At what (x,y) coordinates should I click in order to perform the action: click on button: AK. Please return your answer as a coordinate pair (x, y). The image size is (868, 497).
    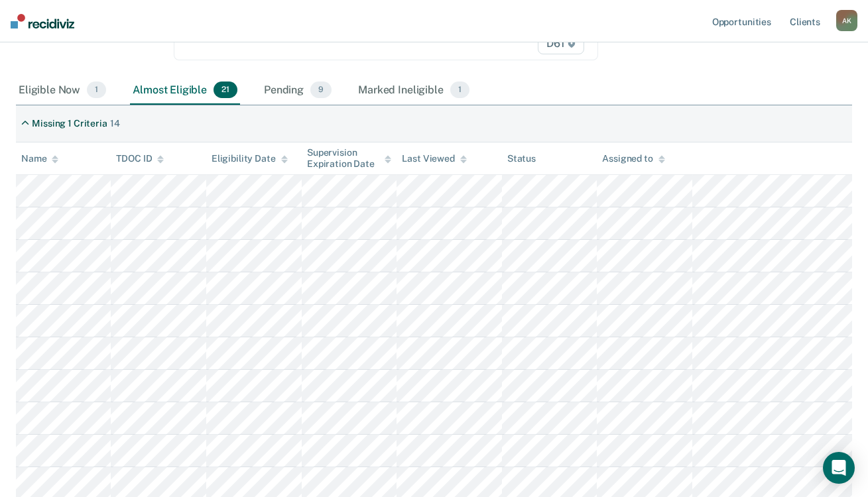
    Looking at the image, I should click on (846, 21).